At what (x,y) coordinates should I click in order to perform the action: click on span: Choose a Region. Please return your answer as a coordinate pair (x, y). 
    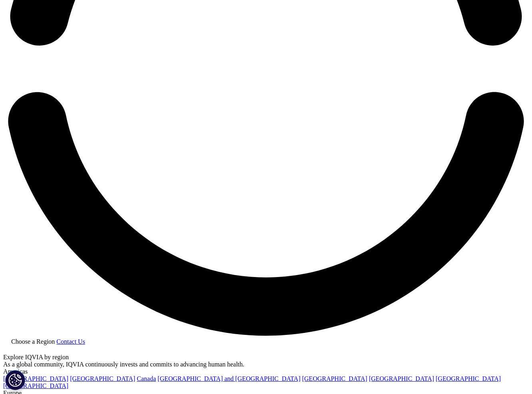
    Looking at the image, I should click on (33, 341).